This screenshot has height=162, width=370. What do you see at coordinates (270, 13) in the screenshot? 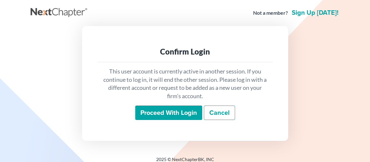
I see `strong: Not a member?` at bounding box center [270, 13].